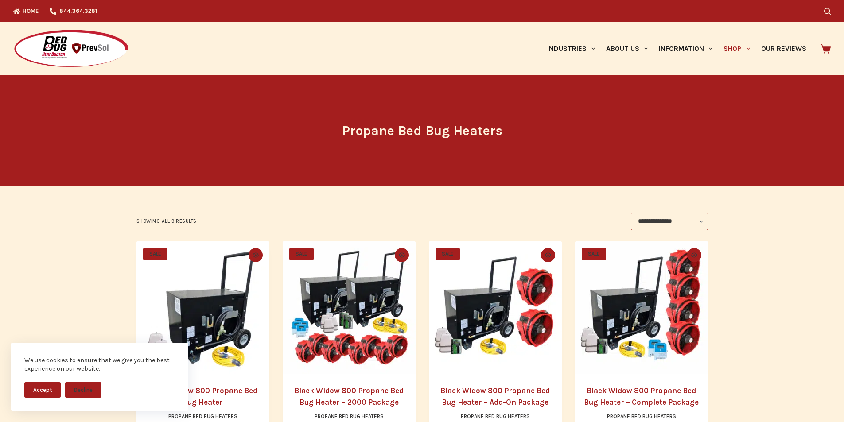  I want to click on button: Search, so click(827, 11).